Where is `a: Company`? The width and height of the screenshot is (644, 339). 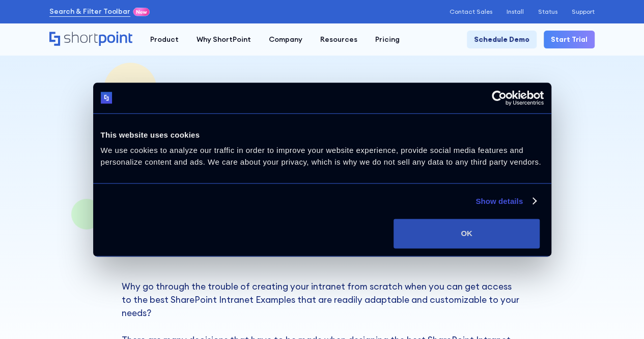 a: Company is located at coordinates (285, 39).